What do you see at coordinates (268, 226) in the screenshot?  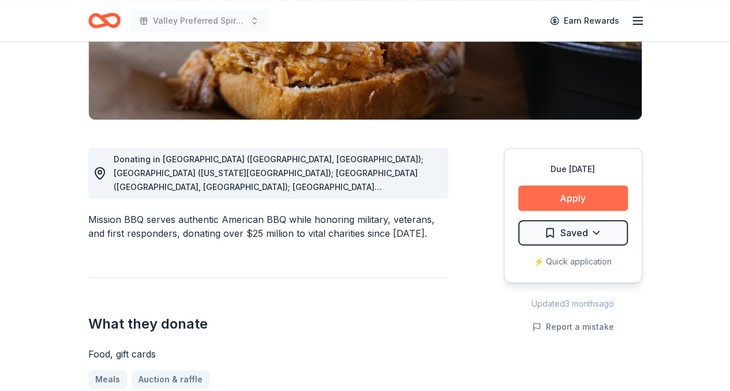 I see `div: Mission BBQ serves authentic American BBQ while honoring military, veterans, and first responders...` at bounding box center [268, 226].